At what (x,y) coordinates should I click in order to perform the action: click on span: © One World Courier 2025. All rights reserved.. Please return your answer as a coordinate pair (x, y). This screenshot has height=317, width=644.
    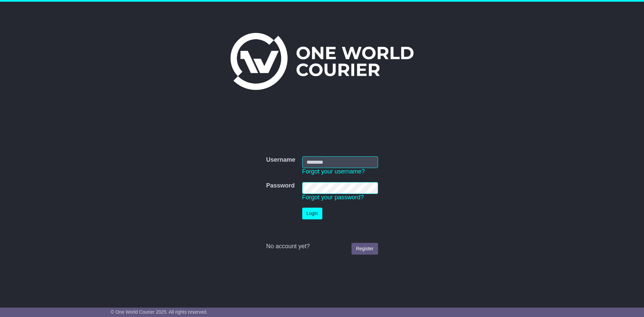
    Looking at the image, I should click on (159, 312).